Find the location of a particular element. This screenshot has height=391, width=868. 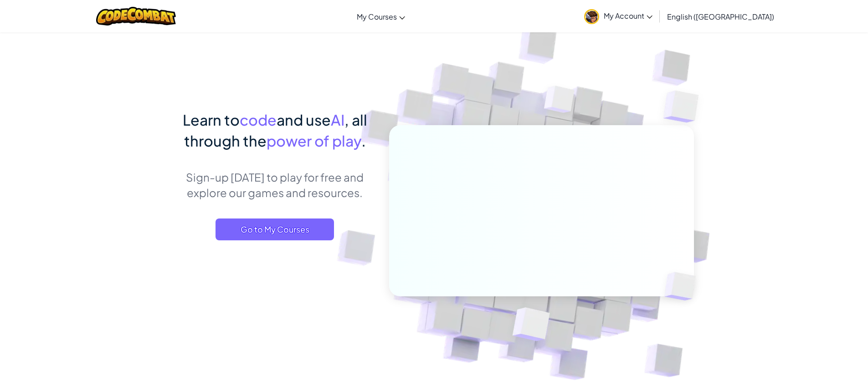

img: avatar is located at coordinates (592, 17).